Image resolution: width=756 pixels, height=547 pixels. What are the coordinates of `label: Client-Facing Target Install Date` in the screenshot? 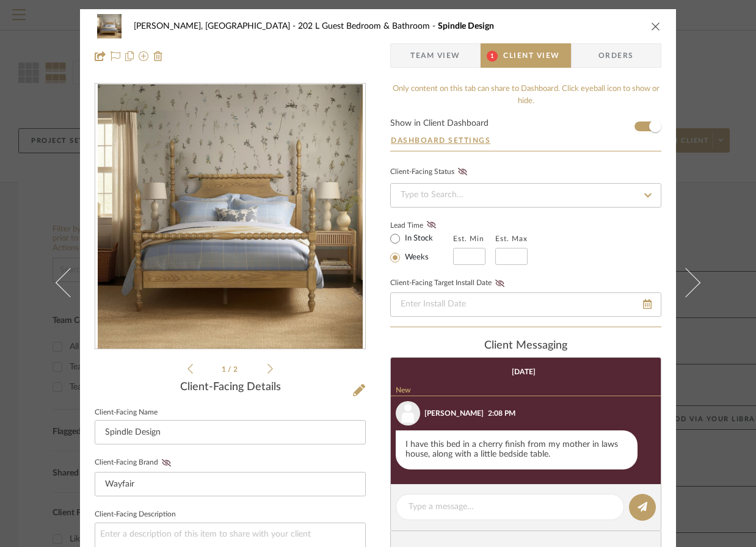 It's located at (449, 284).